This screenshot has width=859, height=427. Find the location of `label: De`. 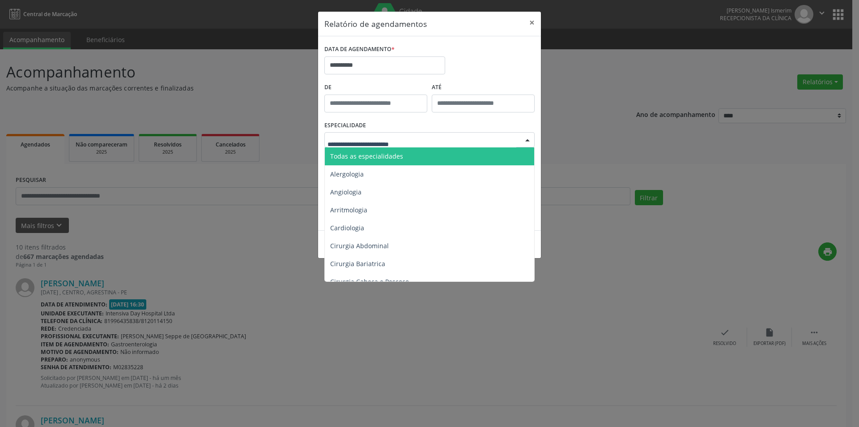

label: De is located at coordinates (376, 87).